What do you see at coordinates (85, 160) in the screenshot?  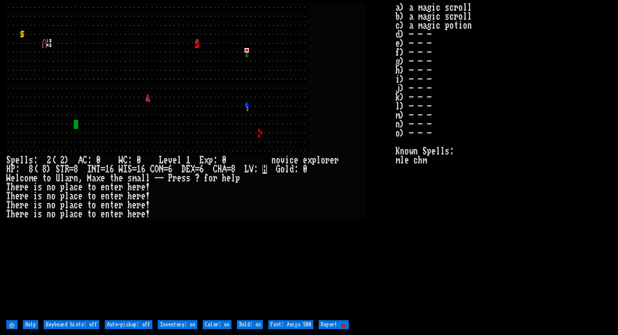 I see `div: C` at bounding box center [85, 160].